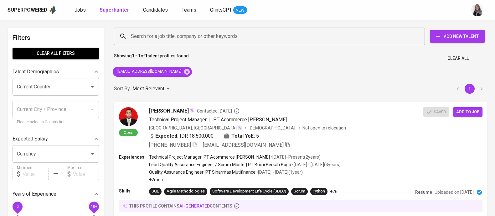  What do you see at coordinates (128, 116) in the screenshot?
I see `img: ce2d89d58b477709ef84c034e79023d8.jpg` at bounding box center [128, 116].